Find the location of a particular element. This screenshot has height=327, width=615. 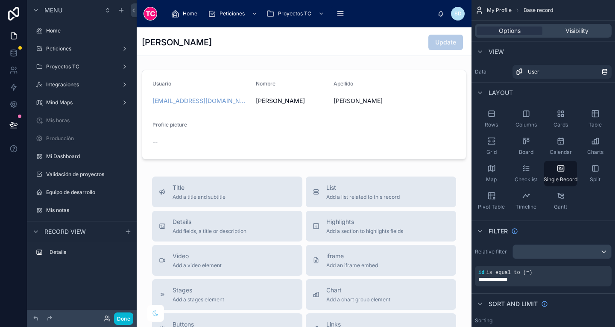

button: Single Record is located at coordinates (560, 173).